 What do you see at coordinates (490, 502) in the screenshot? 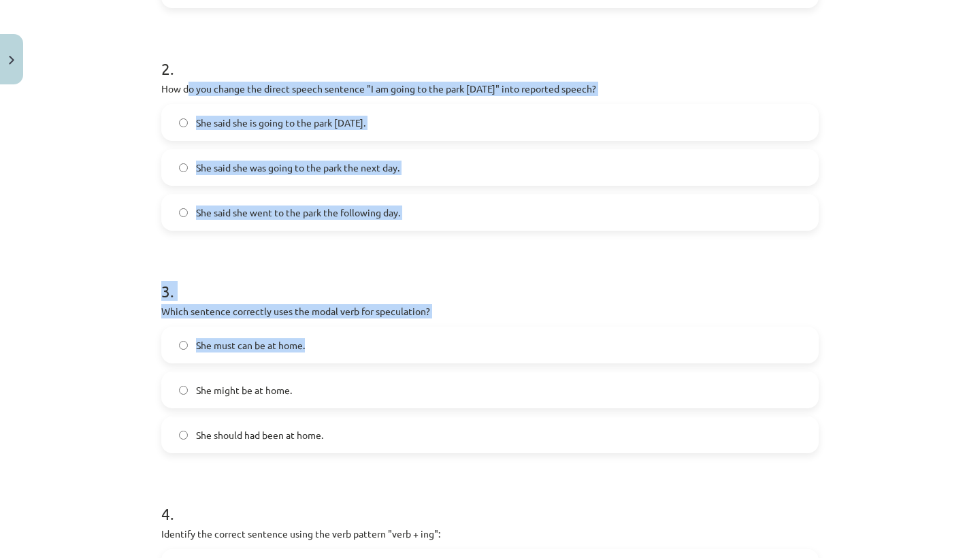
I see `h1: 4 .` at bounding box center [490, 502].